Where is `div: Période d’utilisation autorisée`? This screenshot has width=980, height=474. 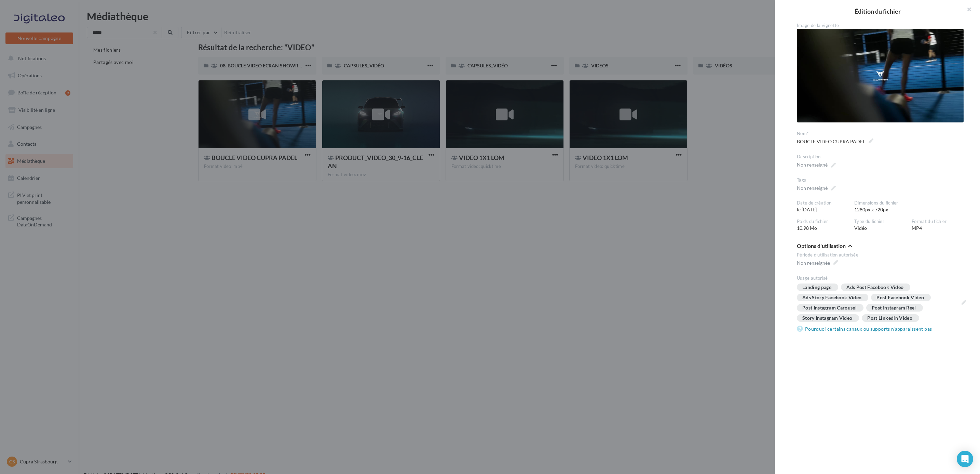 div: Période d’utilisation autorisée is located at coordinates (880, 255).